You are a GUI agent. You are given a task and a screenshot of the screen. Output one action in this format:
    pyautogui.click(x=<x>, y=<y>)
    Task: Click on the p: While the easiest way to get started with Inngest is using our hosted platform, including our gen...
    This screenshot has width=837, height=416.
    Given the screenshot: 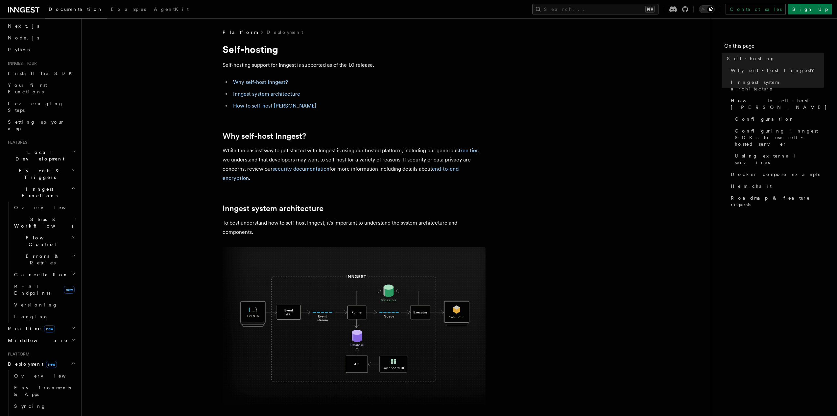 What is the action you would take?
    pyautogui.click(x=354, y=164)
    